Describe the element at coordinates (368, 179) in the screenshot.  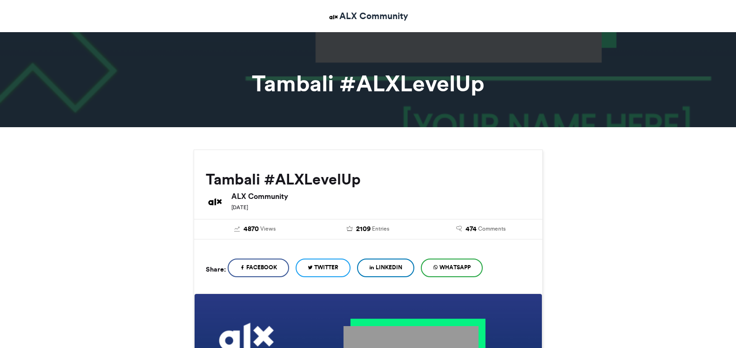
I see `h2: Tambali #ALXLevelUp` at that location.